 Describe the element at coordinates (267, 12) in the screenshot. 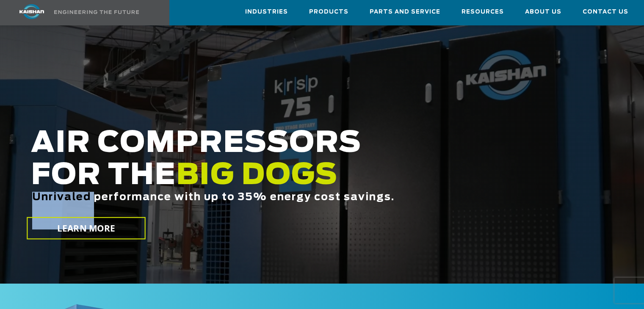

I see `a: Industries` at that location.